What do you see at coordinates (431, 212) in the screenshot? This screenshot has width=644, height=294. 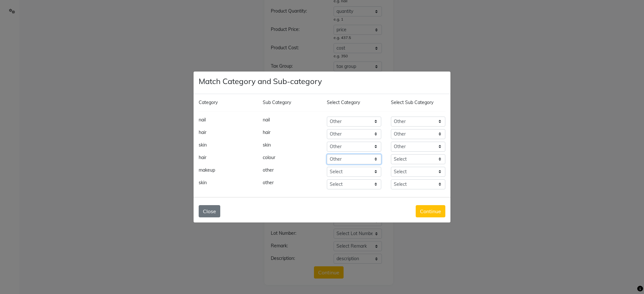 I see `button: Continue` at bounding box center [431, 212].